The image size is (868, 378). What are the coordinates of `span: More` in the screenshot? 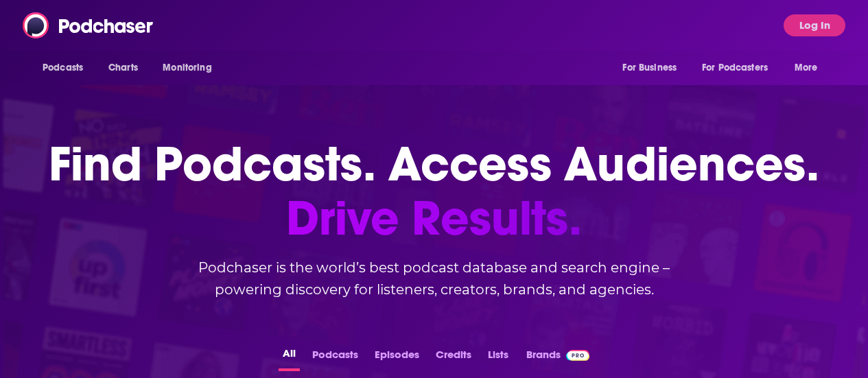 It's located at (806, 68).